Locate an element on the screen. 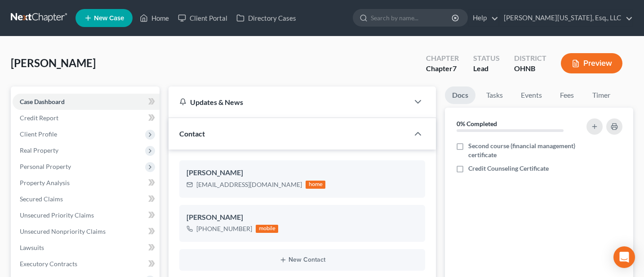  input: Search by name... is located at coordinates (411, 18).